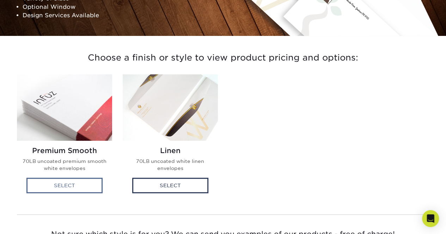  I want to click on img: Linen Envelopes, so click(170, 107).